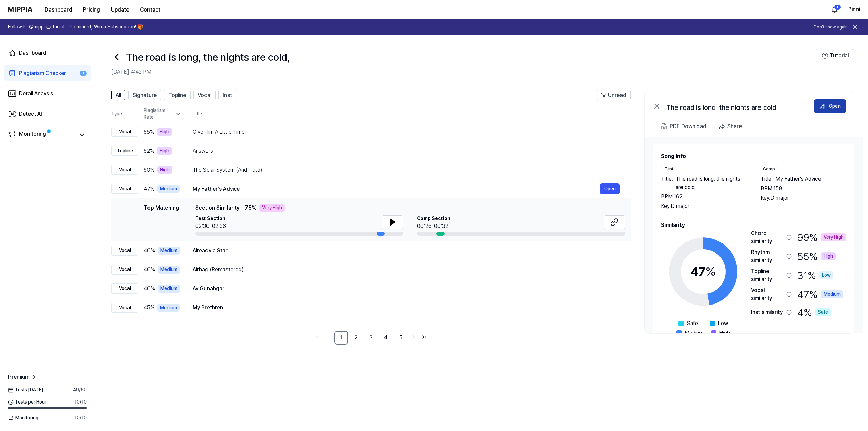 The image size is (868, 431). What do you see at coordinates (204, 95) in the screenshot?
I see `span: Vocal` at bounding box center [204, 95].